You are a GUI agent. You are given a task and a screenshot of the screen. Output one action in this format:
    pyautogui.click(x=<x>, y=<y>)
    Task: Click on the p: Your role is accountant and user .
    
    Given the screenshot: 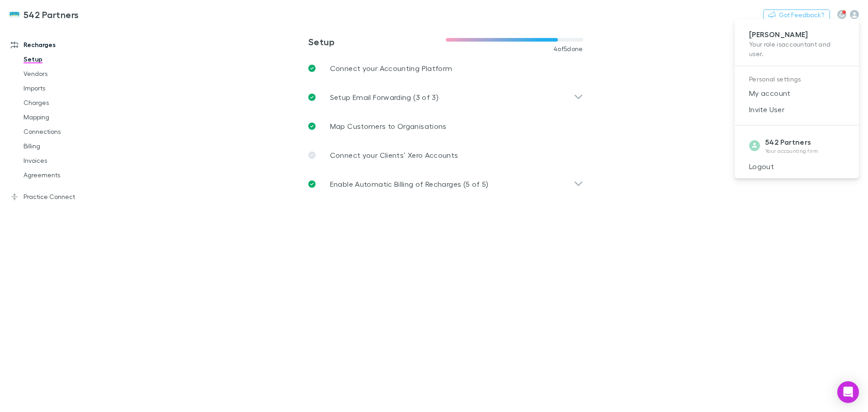 What is the action you would take?
    pyautogui.click(x=797, y=49)
    